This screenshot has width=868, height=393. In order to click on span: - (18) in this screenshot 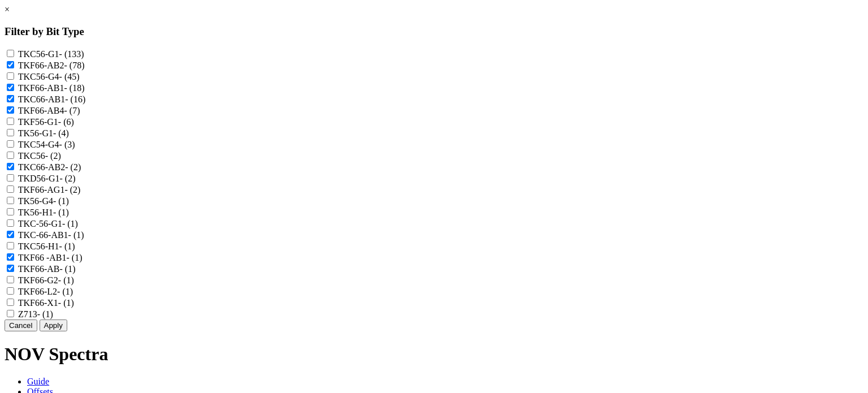, I will do `click(75, 88)`.